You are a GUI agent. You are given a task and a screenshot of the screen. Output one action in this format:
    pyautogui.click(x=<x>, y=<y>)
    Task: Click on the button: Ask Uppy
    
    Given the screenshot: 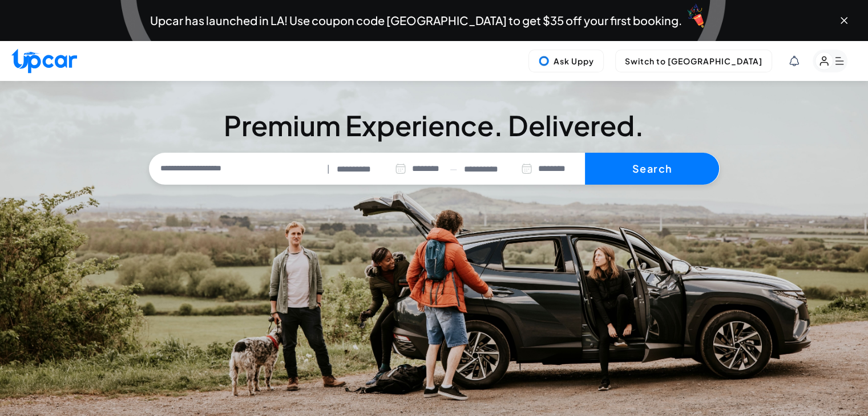 What is the action you would take?
    pyautogui.click(x=566, y=61)
    